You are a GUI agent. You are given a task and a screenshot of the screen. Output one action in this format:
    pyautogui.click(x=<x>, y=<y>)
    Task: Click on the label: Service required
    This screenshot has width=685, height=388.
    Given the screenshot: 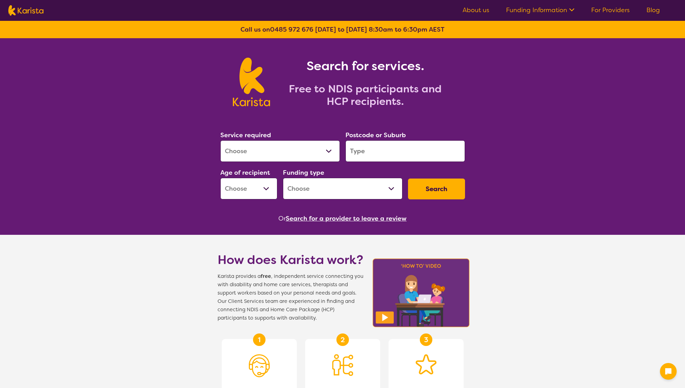 What is the action you would take?
    pyautogui.click(x=246, y=135)
    